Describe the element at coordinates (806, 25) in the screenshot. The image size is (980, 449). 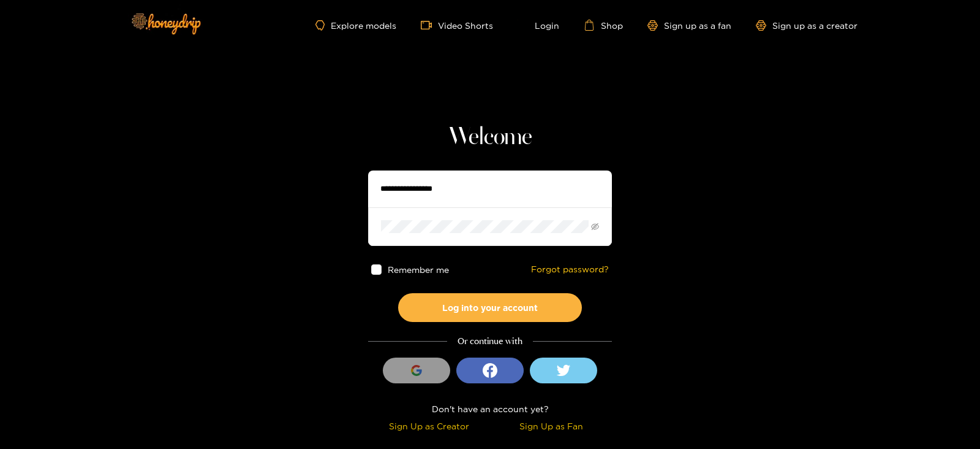
I see `a: Sign up as a creator` at that location.